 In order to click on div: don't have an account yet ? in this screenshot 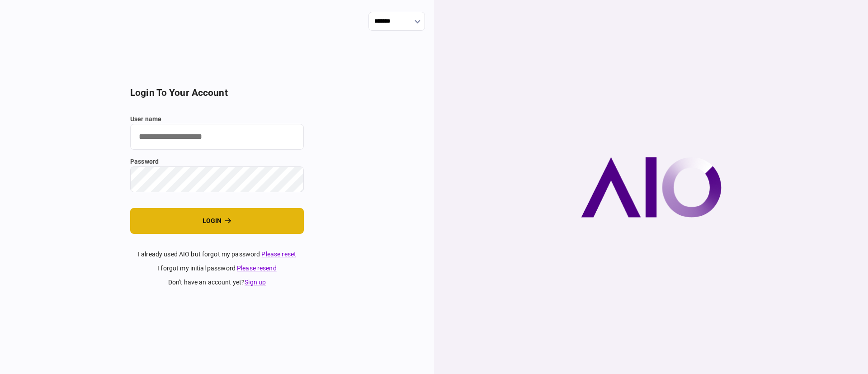, I will do `click(217, 282)`.